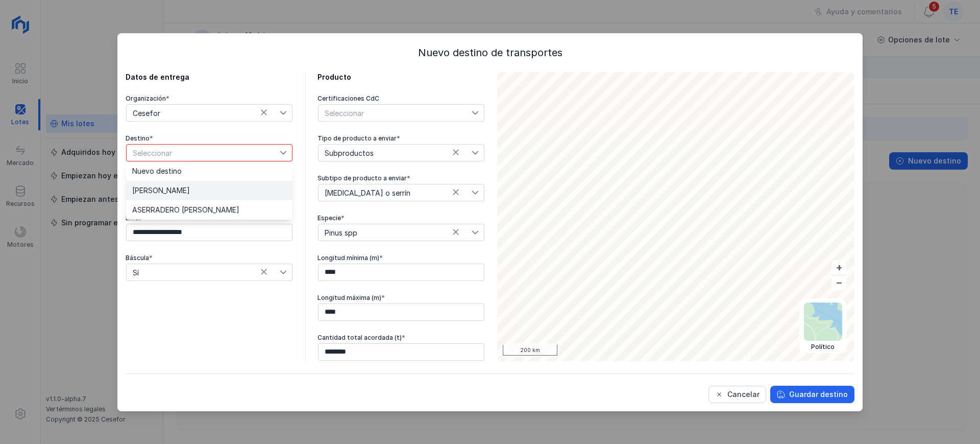 This screenshot has height=444, width=980. Describe the element at coordinates (209, 99) in the screenshot. I see `div: Organización` at that location.